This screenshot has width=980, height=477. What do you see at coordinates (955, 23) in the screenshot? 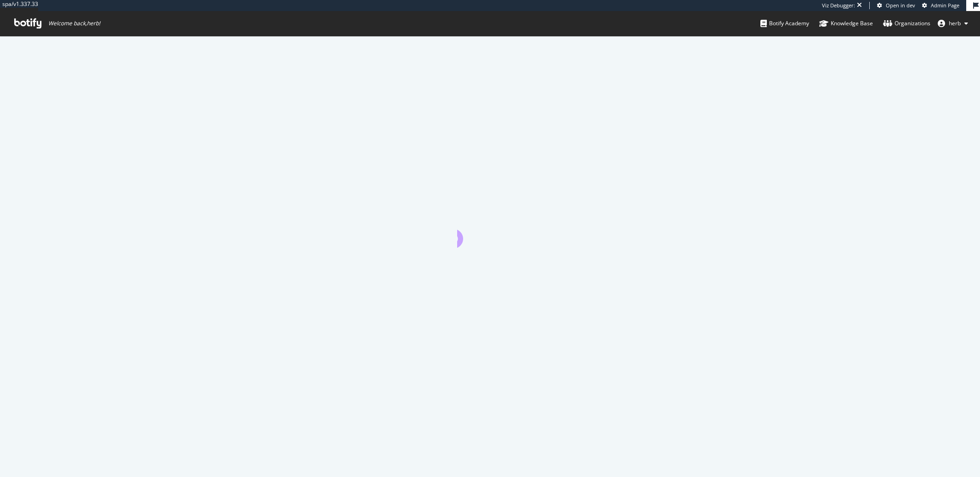
I see `span: herb` at bounding box center [955, 23].